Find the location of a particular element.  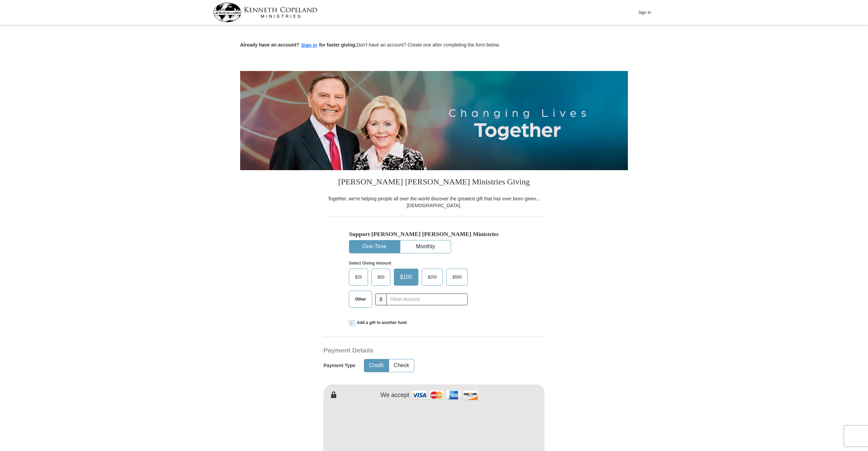

strong: Select Giving Amount is located at coordinates (370, 263).